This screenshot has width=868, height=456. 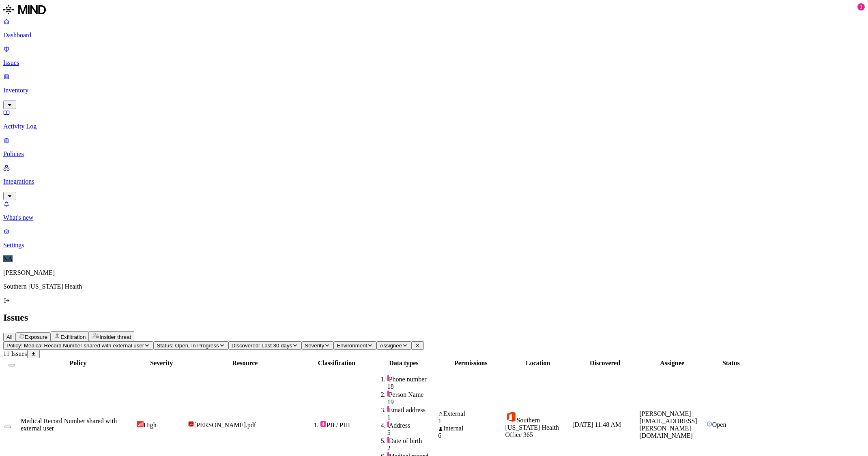 I want to click on a: Inventory, so click(x=434, y=91).